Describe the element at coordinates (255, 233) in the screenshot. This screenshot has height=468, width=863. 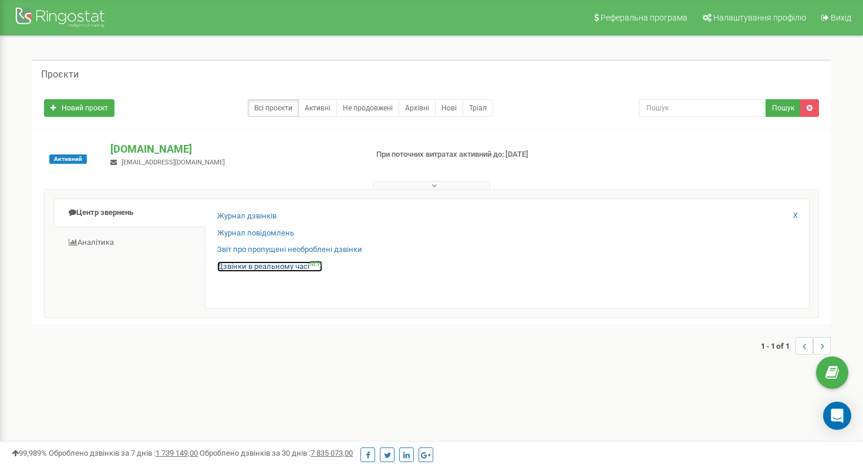
I see `a: Журнал повідомлень` at that location.